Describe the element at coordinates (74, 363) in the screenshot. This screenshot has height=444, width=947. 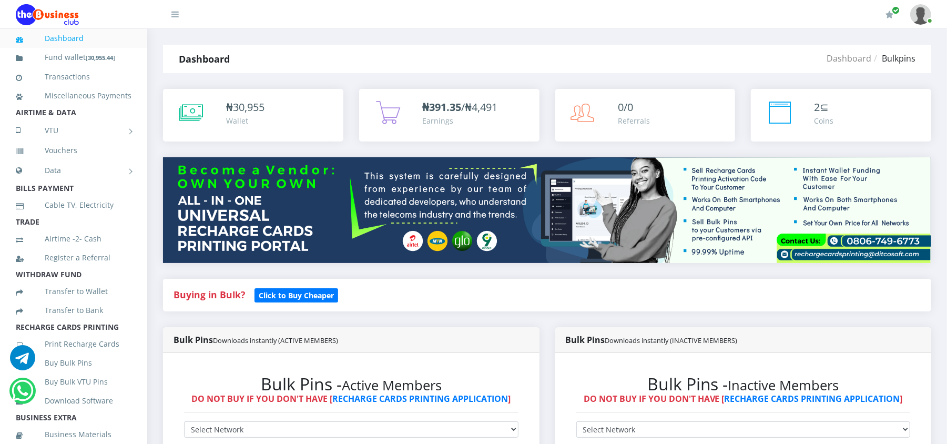
I see `a: Buy Bulk Pins` at that location.